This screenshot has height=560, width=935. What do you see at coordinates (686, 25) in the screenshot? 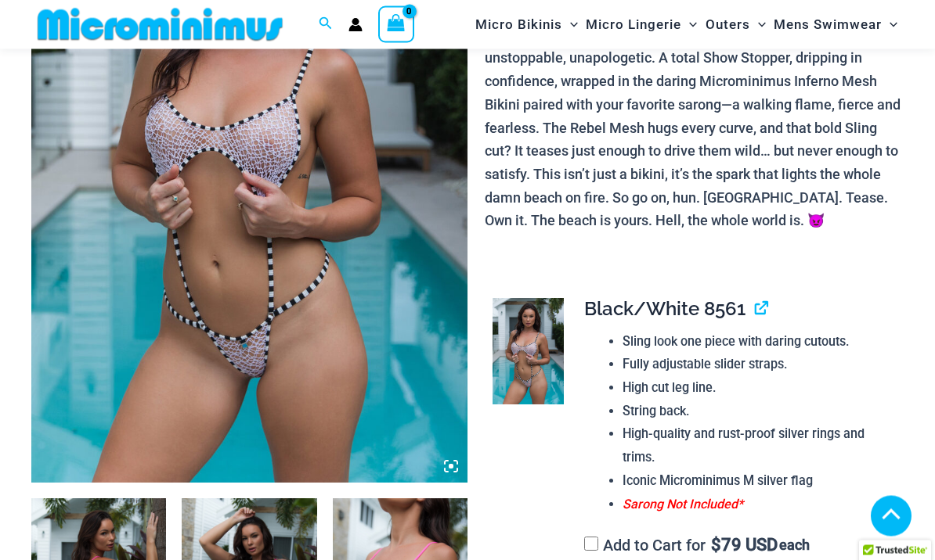
I see `nav: Site Navigation` at bounding box center [686, 25].